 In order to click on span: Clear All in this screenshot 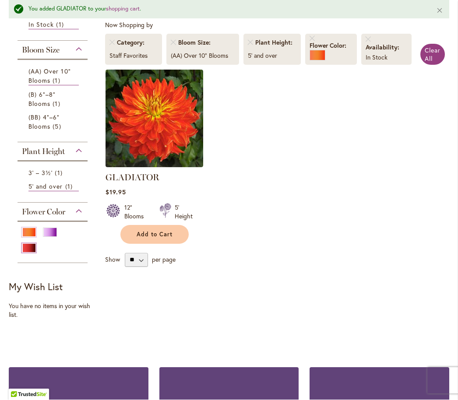, I will do `click(432, 55)`.